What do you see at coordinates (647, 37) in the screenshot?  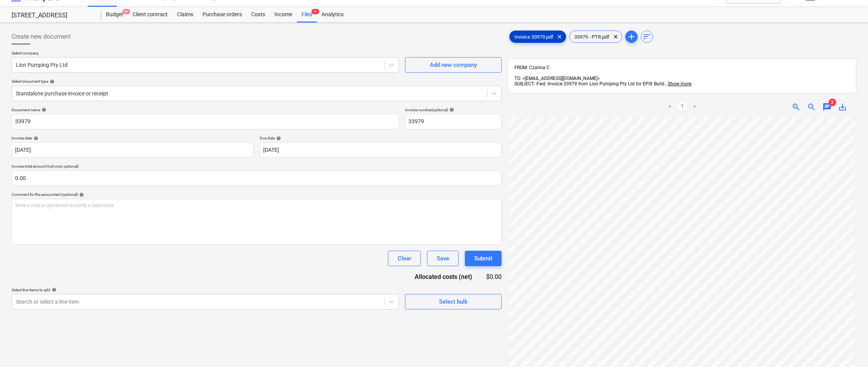 I see `span: sort` at bounding box center [647, 37].